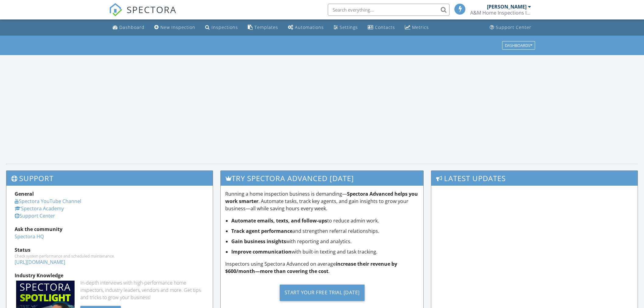  I want to click on a: Spectora Academy, so click(40, 209).